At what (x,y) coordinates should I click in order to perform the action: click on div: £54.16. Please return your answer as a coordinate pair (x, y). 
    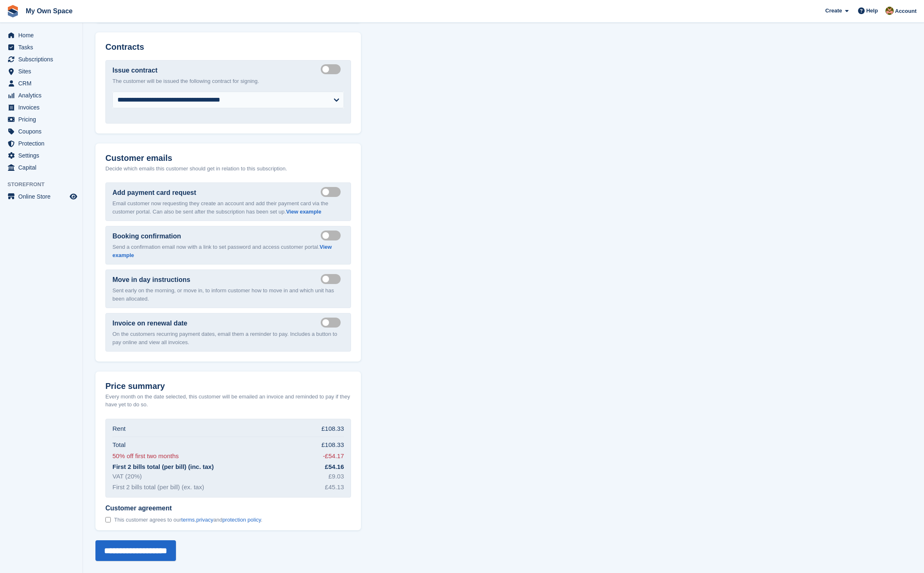
    Looking at the image, I should click on (334, 467).